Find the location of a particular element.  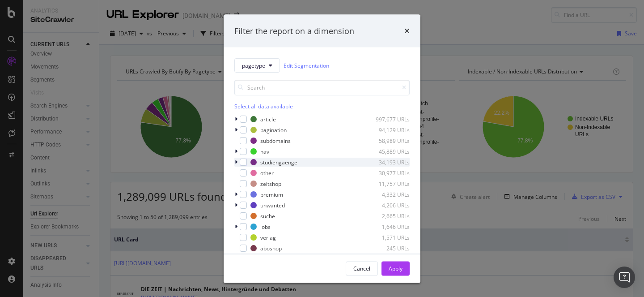

div: other is located at coordinates (267, 173).